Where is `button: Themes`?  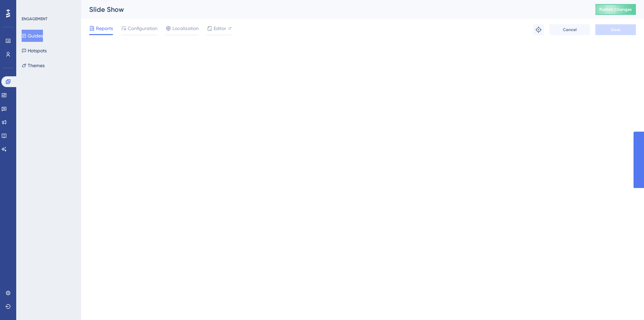 button: Themes is located at coordinates (33, 66).